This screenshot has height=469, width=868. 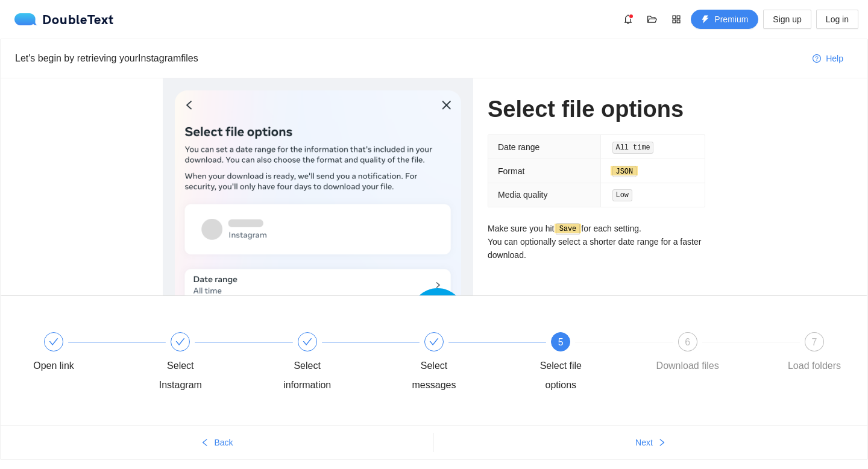 I want to click on span: Help, so click(x=835, y=59).